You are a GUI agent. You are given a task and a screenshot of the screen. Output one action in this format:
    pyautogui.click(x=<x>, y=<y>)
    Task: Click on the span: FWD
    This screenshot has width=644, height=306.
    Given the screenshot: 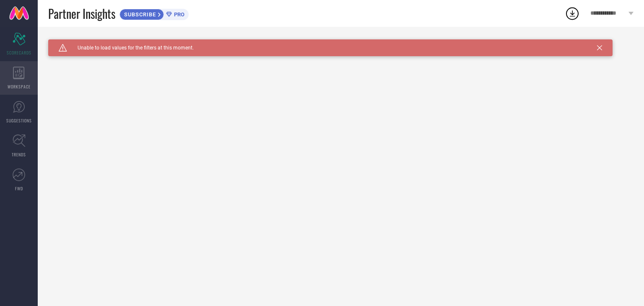 What is the action you would take?
    pyautogui.click(x=19, y=188)
    